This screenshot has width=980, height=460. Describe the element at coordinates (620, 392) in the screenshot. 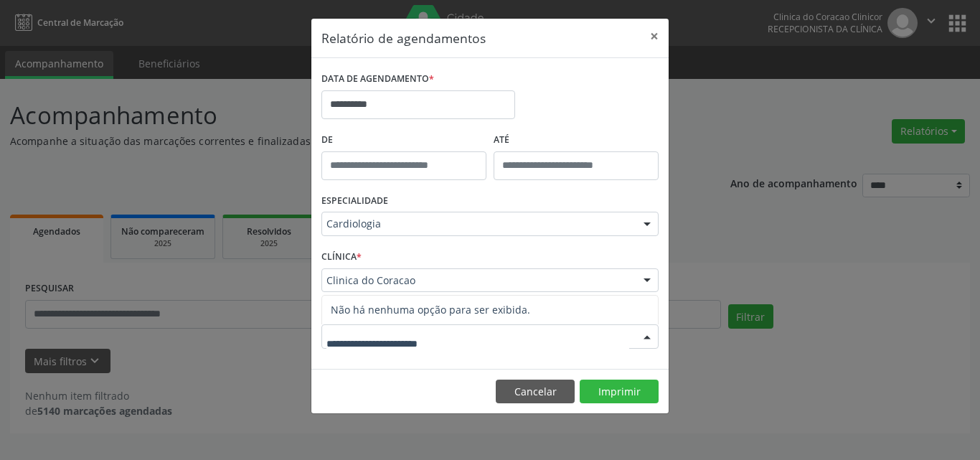

I see `button: Imprimir` at that location.